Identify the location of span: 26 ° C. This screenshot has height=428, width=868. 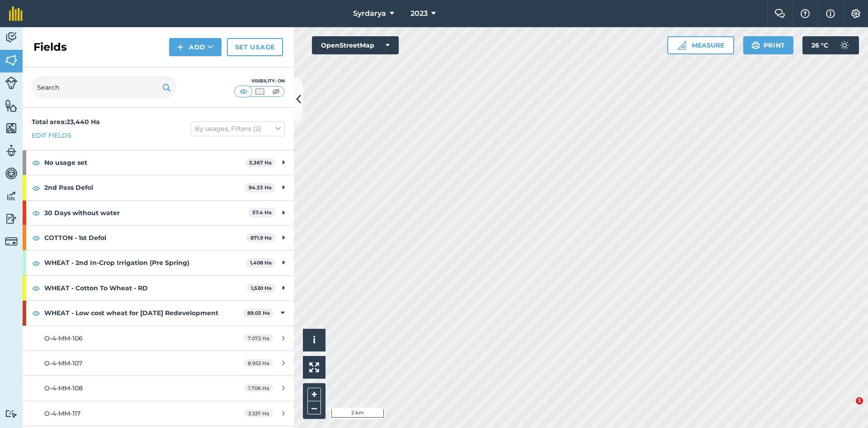
(820, 46).